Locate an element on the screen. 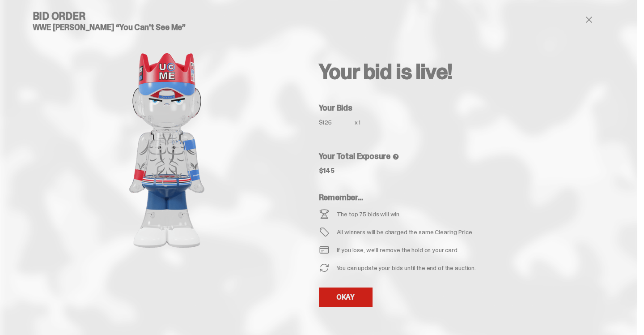 The width and height of the screenshot is (644, 335). div: $125 is located at coordinates (337, 122).